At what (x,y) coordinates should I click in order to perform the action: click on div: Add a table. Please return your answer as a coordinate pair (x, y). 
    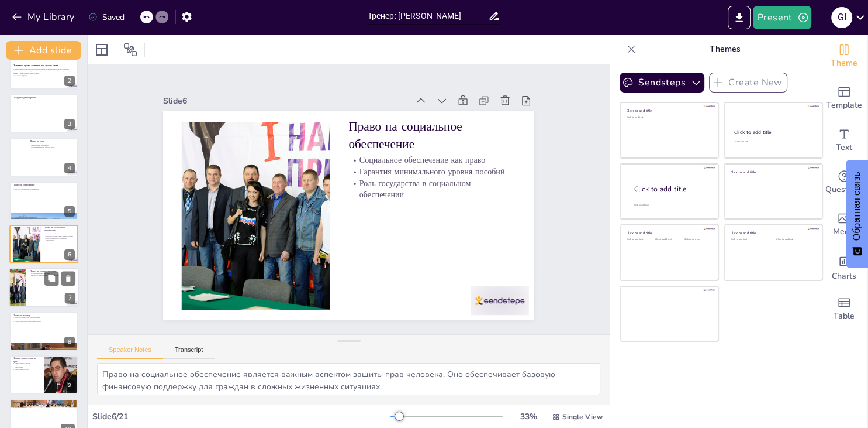
    Looking at the image, I should click on (845, 309).